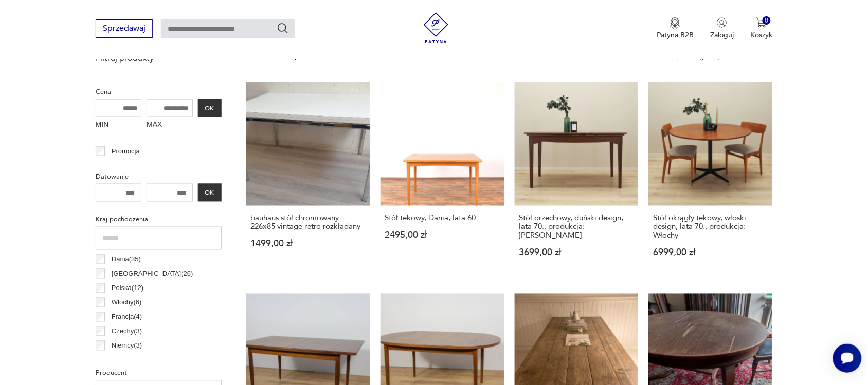 Image resolution: width=868 pixels, height=385 pixels. Describe the element at coordinates (158, 373) in the screenshot. I see `p: Producent` at that location.